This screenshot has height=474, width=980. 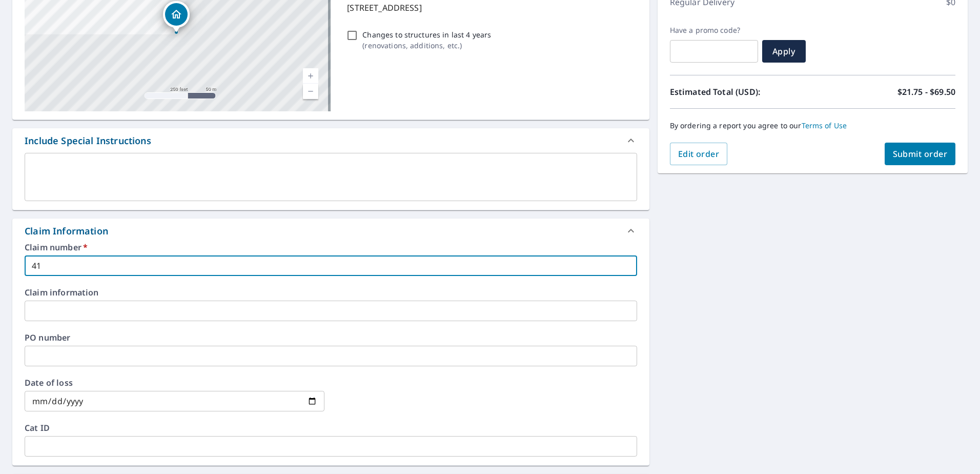 I want to click on p: Changes to structures in last 4 years, so click(x=426, y=35).